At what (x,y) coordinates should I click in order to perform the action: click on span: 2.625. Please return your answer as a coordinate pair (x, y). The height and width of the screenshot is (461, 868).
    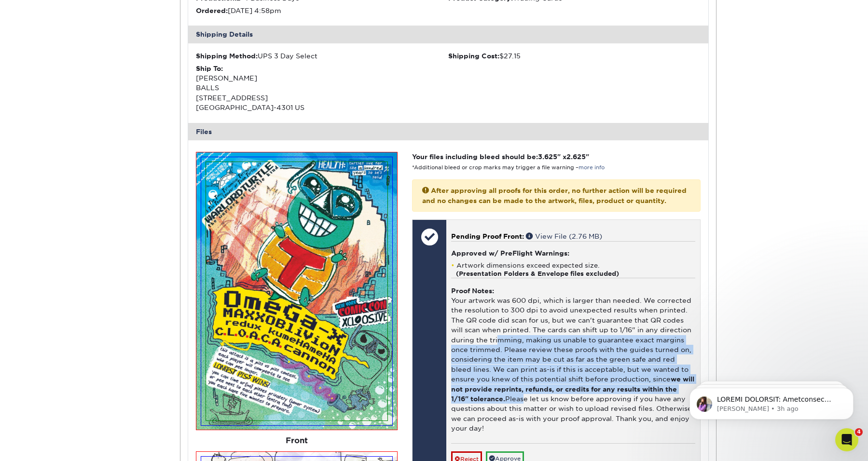
    Looking at the image, I should click on (576, 157).